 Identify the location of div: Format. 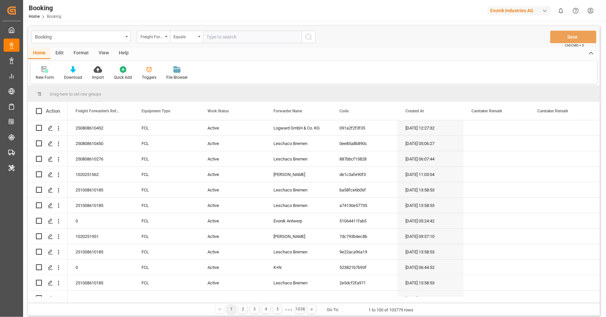
(81, 53).